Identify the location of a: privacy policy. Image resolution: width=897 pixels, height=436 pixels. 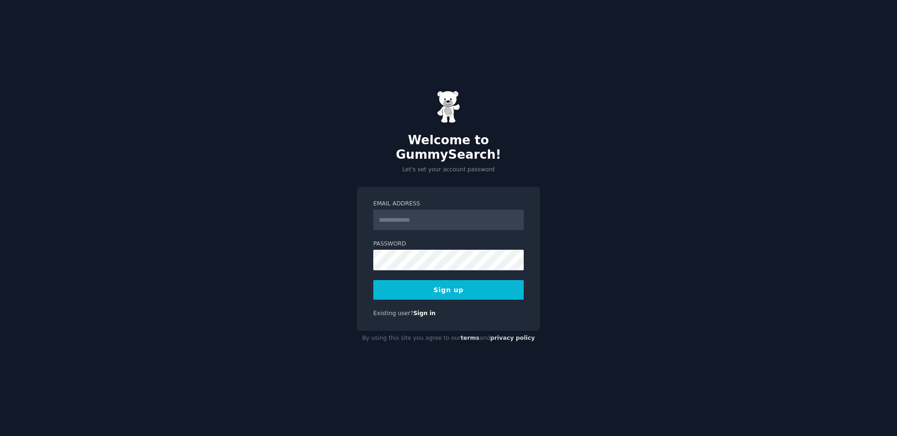
(512, 338).